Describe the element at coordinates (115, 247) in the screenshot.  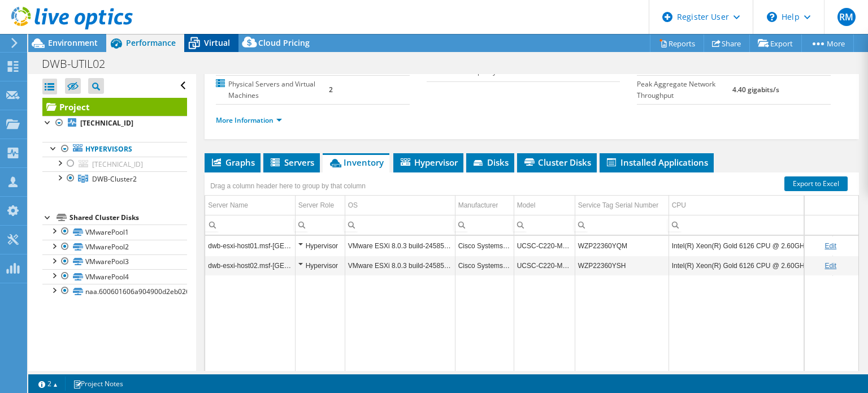
I see `a: VMwarePool2` at that location.